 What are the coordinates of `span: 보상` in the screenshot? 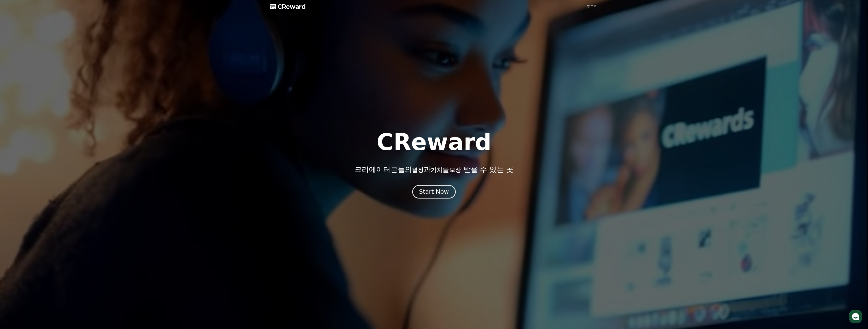 It's located at (455, 170).